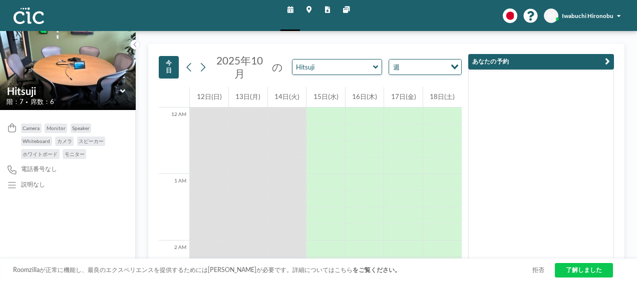 The image size is (637, 282). What do you see at coordinates (40, 154) in the screenshot?
I see `span: ホワイトボード` at bounding box center [40, 154].